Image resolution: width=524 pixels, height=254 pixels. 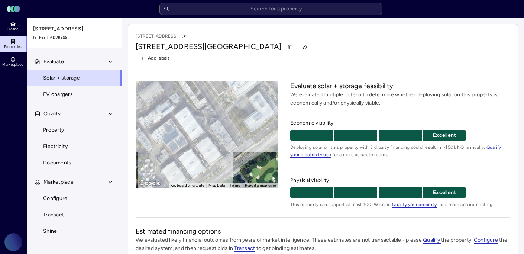 I want to click on button: Map Data, so click(x=217, y=185).